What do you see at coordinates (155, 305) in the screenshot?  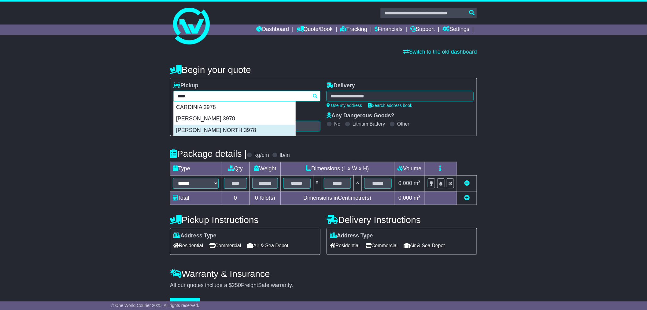 I see `span: © One World Courier 2025. All rights reserved.` at bounding box center [155, 305].